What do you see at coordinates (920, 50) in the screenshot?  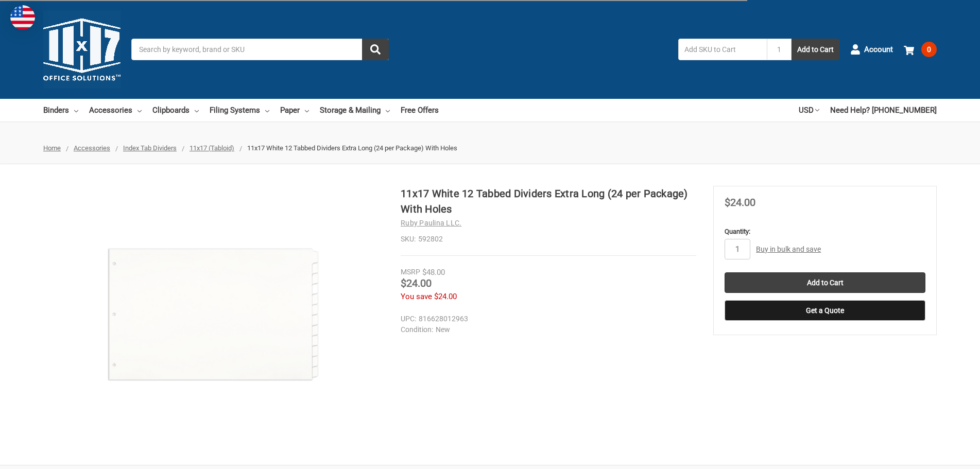 I see `a: 0` at bounding box center [920, 50].